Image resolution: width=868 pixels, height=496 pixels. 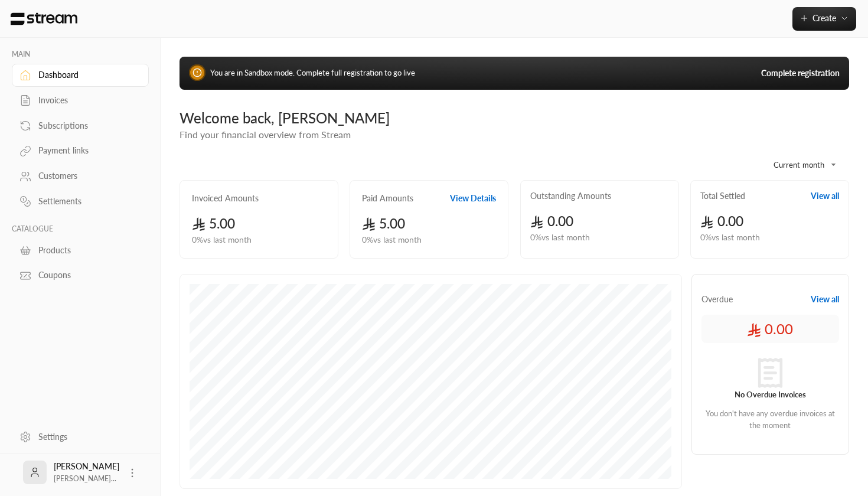 I want to click on div: Dashboard, so click(x=86, y=75).